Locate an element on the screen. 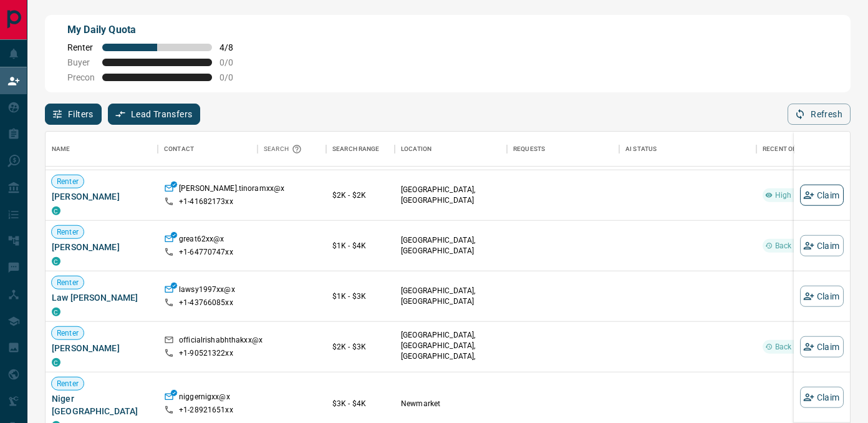 Image resolution: width=868 pixels, height=423 pixels. p: +1- 64770747xx is located at coordinates (206, 252).